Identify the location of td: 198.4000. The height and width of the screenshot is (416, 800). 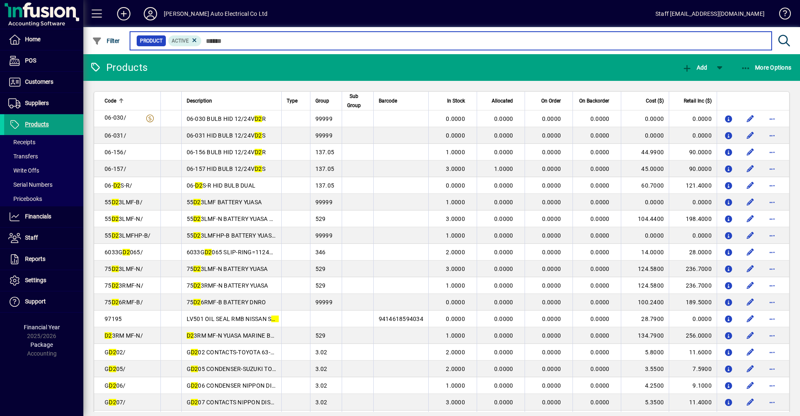
(693, 219).